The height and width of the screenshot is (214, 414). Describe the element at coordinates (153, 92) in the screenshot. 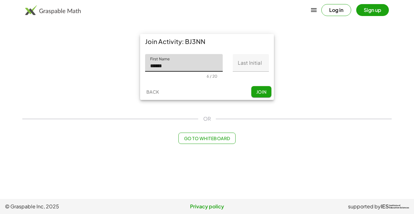

I see `button: Back` at that location.